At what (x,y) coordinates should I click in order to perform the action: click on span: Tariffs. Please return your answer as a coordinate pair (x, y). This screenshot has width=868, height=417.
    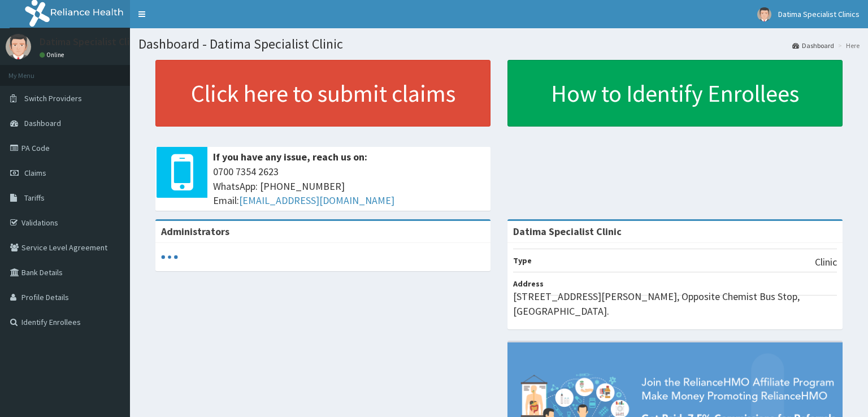
    Looking at the image, I should click on (35, 198).